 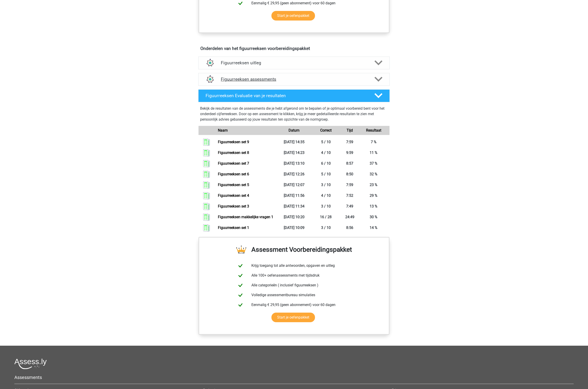 I want to click on a: Figuurreeksen set 5, so click(x=234, y=185).